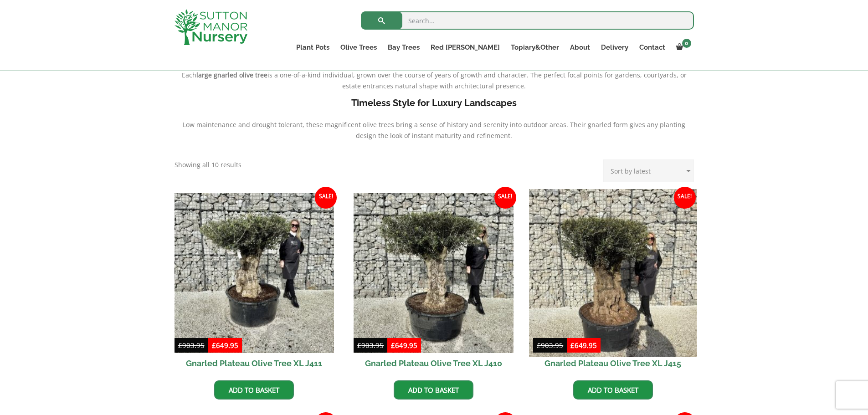  Describe the element at coordinates (613, 273) in the screenshot. I see `img: Gnarled Plateau Olive Tree XL J415` at that location.